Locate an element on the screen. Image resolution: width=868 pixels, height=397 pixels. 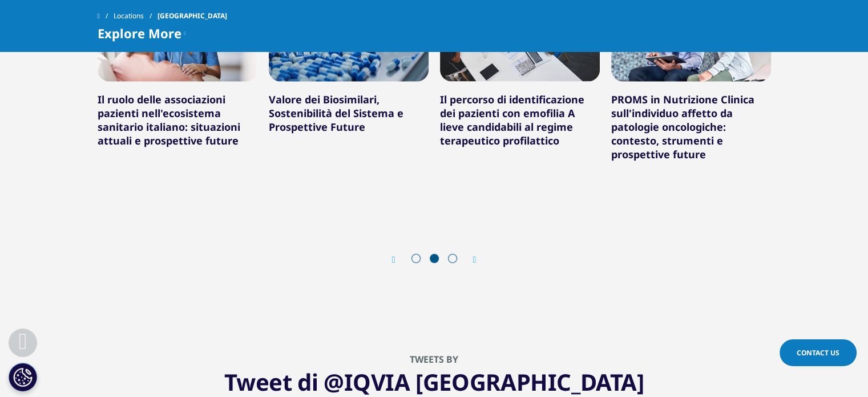
div: Next slide is located at coordinates (469, 259).